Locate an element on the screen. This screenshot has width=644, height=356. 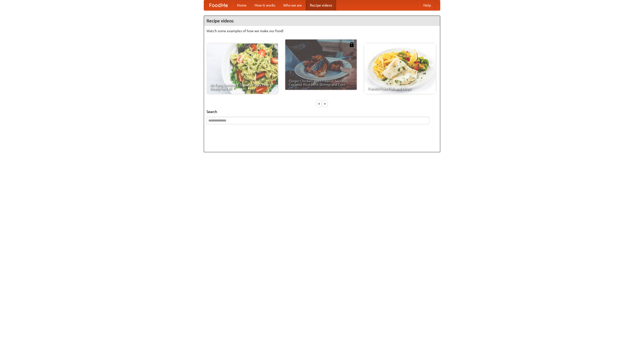
span: An Easy, Summery Tomato Pasta That's Ready for Fall is located at coordinates (242, 87).